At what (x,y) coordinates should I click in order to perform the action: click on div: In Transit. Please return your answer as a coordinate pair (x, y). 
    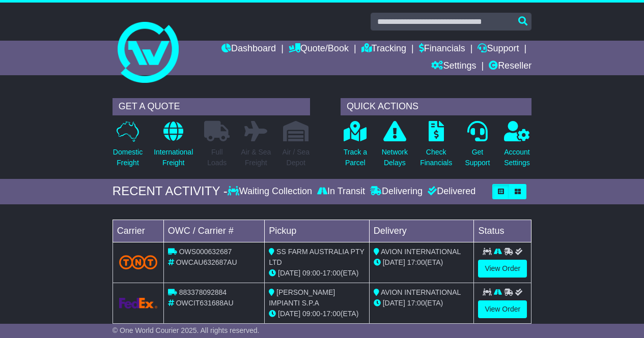
    Looking at the image, I should click on (341, 192).